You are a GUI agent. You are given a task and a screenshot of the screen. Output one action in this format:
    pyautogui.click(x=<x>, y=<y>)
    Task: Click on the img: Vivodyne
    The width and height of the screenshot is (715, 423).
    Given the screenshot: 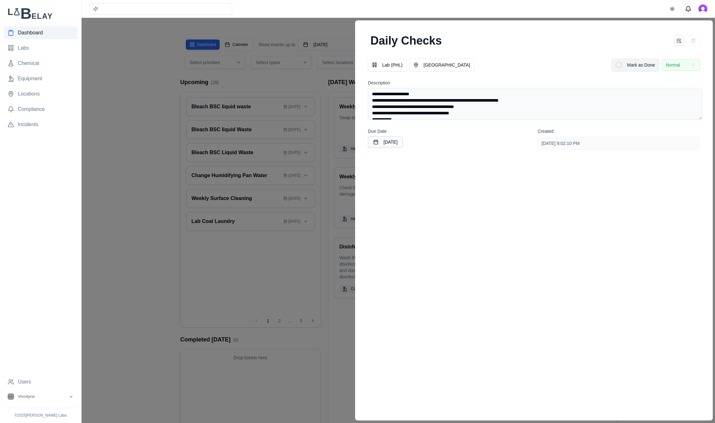 What is the action you would take?
    pyautogui.click(x=11, y=397)
    